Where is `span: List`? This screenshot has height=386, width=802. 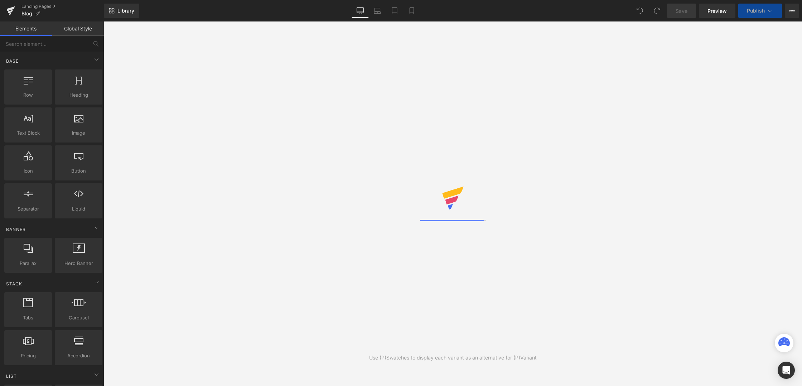 span: List is located at coordinates (11, 376).